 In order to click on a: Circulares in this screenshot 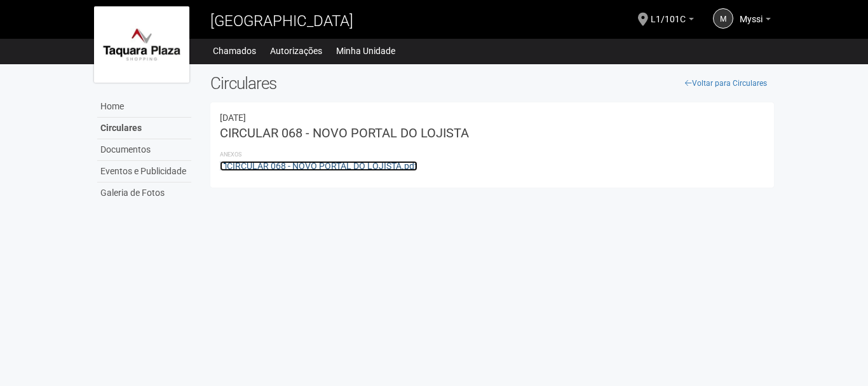, I will do `click(145, 128)`.